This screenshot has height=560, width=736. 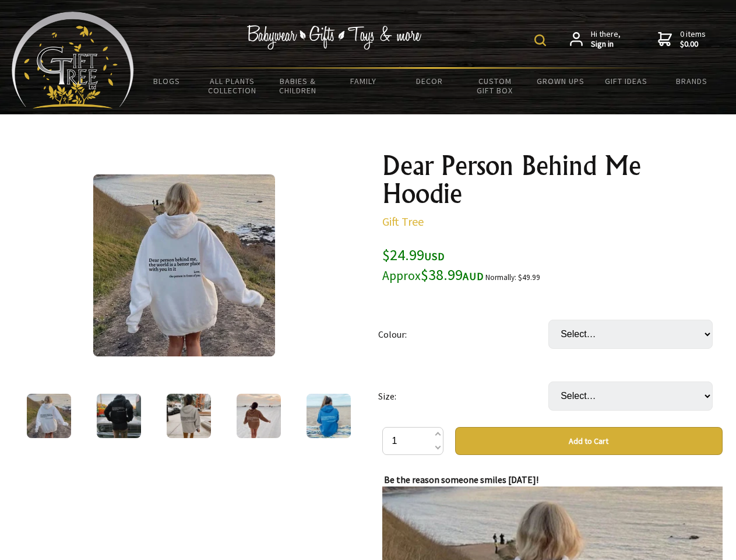 What do you see at coordinates (73, 60) in the screenshot?
I see `img: Babyware - Gifts - Toys and more...` at bounding box center [73, 60].